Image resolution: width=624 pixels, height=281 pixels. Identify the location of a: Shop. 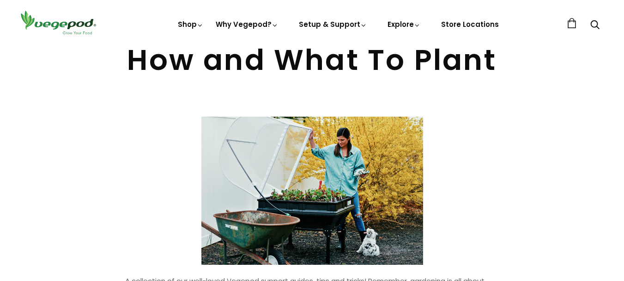
(191, 24).